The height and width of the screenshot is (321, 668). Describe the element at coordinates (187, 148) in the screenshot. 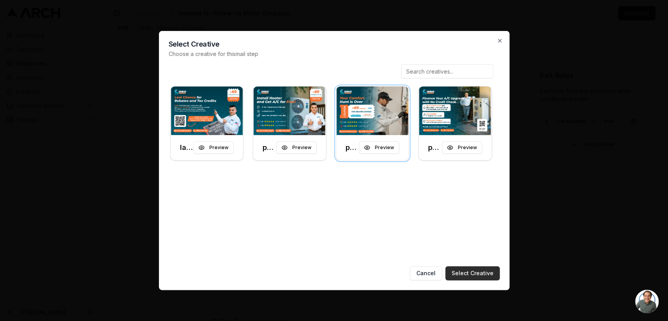

I see `h3: last chance` at that location.